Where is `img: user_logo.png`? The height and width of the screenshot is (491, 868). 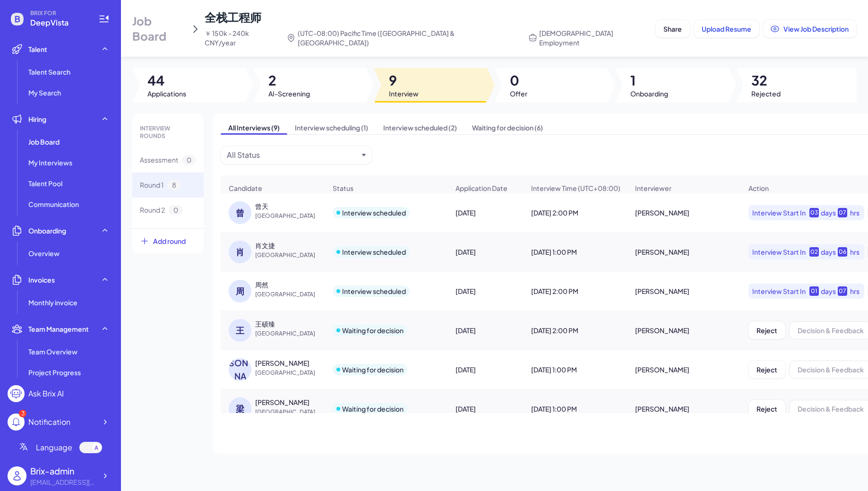
img: user_logo.png is located at coordinates (17, 476).